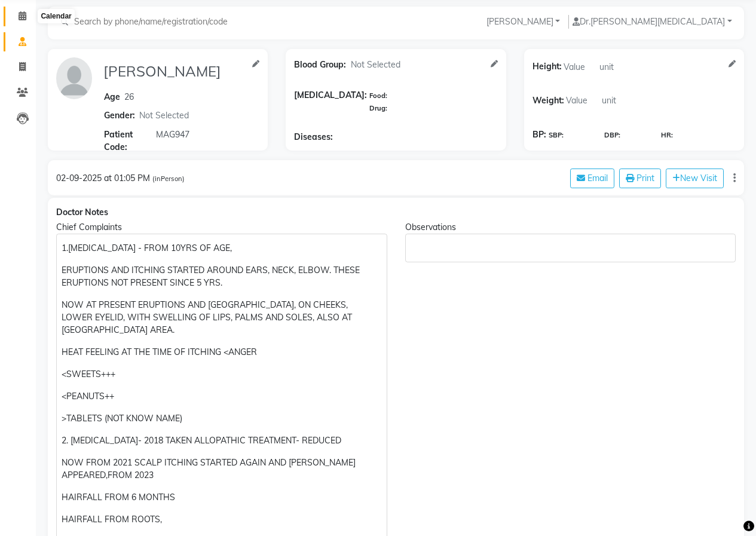 Image resolution: width=756 pixels, height=536 pixels. Describe the element at coordinates (548, 100) in the screenshot. I see `span: Weight:` at that location.